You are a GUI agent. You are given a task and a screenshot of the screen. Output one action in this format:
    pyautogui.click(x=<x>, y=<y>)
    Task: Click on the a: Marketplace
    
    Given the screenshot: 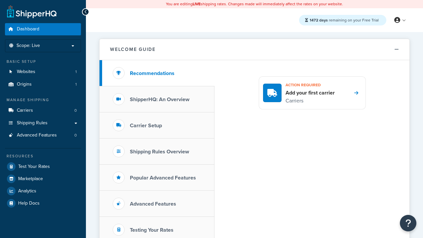 What is the action you would take?
    pyautogui.click(x=43, y=179)
    